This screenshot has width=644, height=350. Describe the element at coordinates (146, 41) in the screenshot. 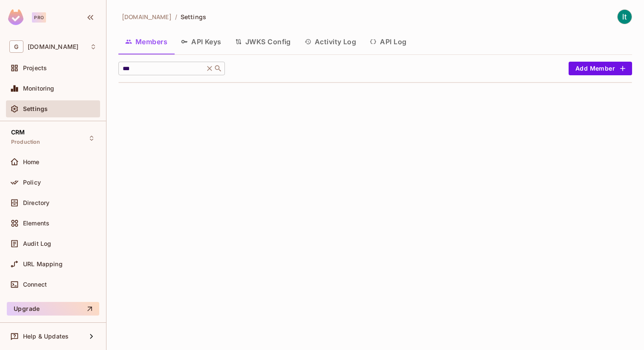

I see `button: Members` at that location.